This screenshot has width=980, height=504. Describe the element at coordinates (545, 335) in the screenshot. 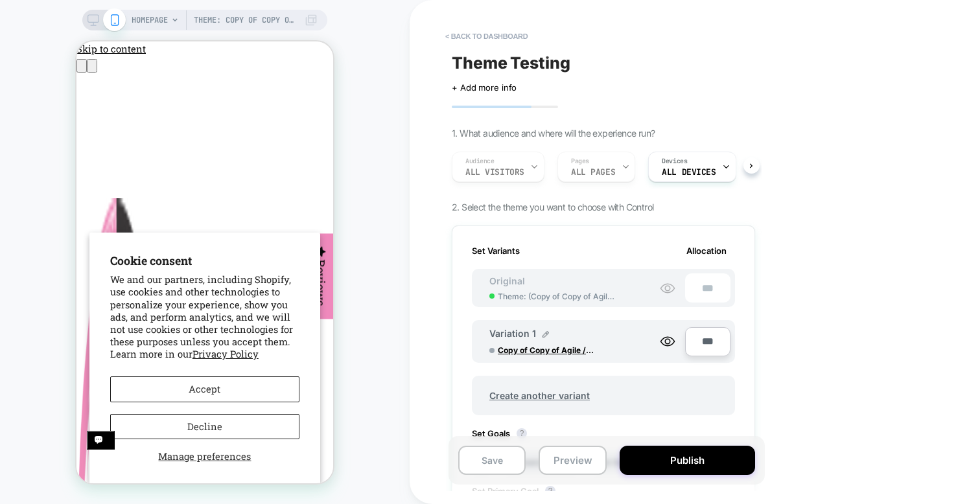

I see `img: edit` at that location.